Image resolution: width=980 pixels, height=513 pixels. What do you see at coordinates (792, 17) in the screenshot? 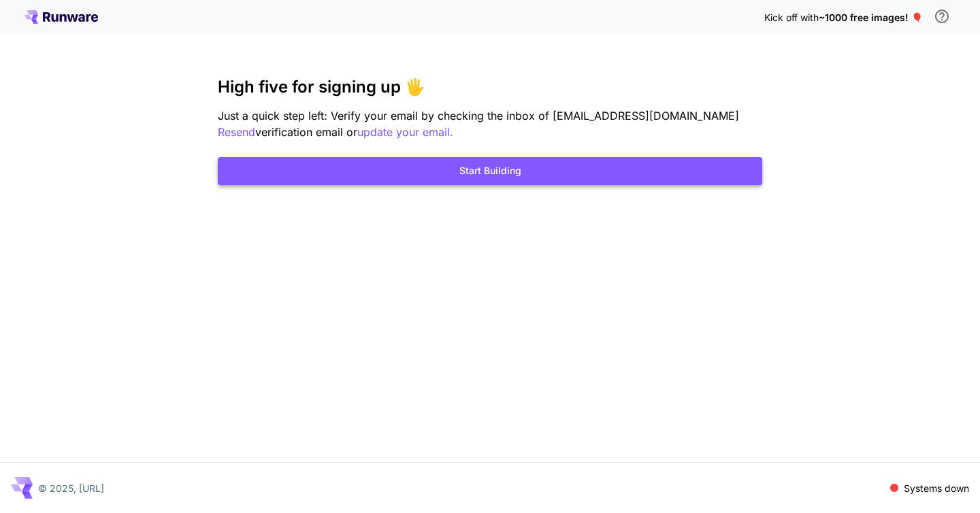
I see `span: Kick off with` at bounding box center [792, 17].